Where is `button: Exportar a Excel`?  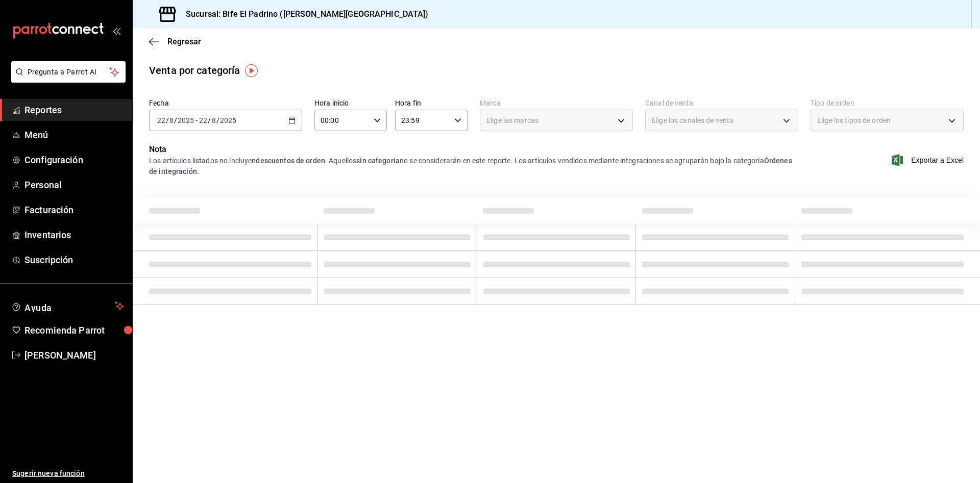
button: Exportar a Excel is located at coordinates (929, 160).